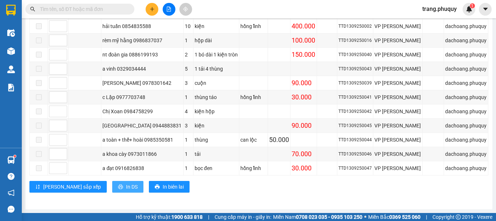 The width and height of the screenshot is (496, 221). Describe the element at coordinates (356, 83) in the screenshot. I see `td: TTD1309250039` at that location.